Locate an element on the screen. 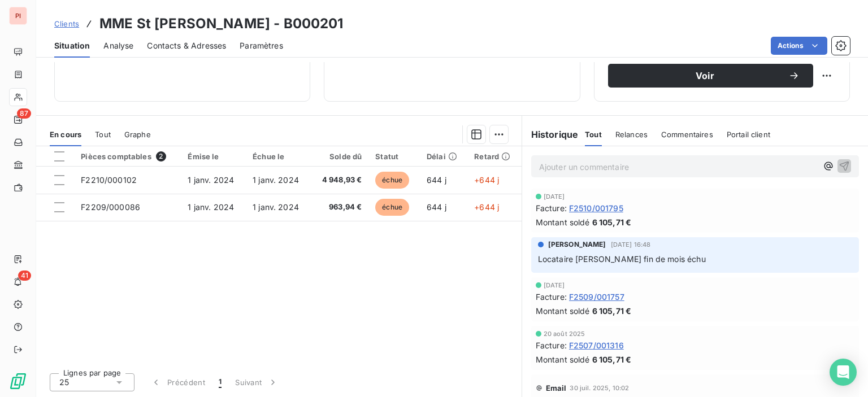  span: F2509/001757 is located at coordinates (597, 296).